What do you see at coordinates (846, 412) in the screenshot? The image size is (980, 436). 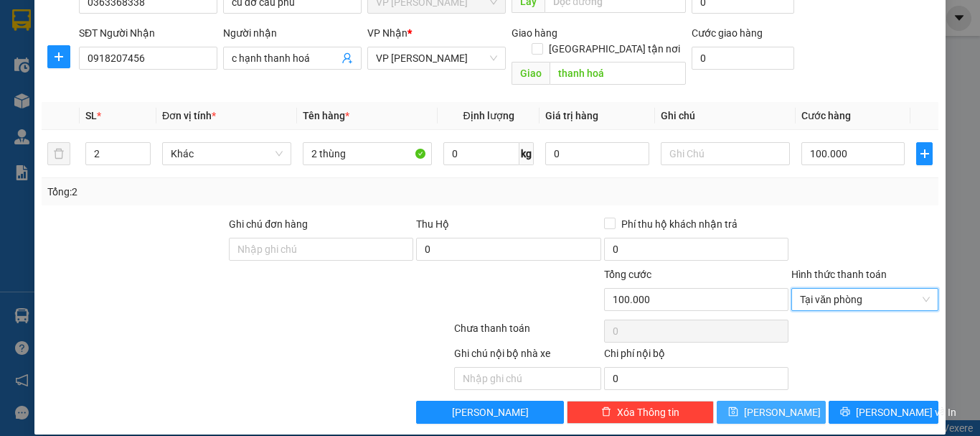 I see `span: printer` at bounding box center [846, 412].